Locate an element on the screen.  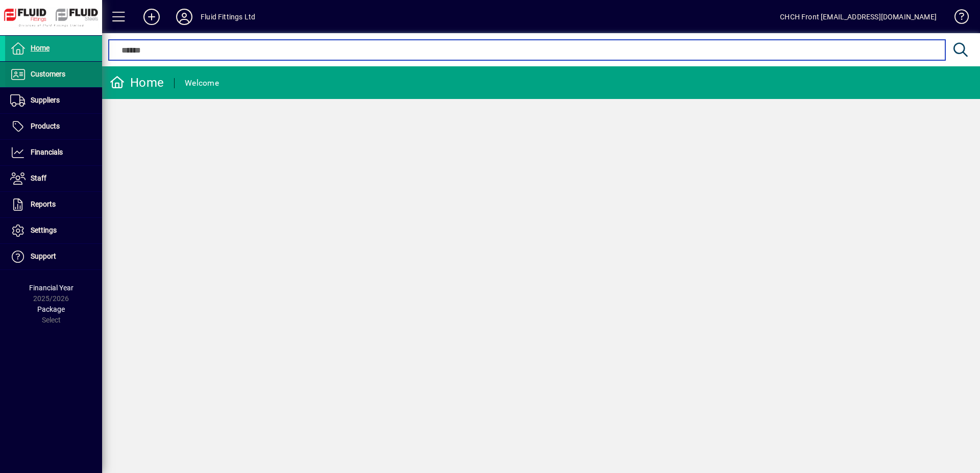
a: Settings is located at coordinates (53, 230).